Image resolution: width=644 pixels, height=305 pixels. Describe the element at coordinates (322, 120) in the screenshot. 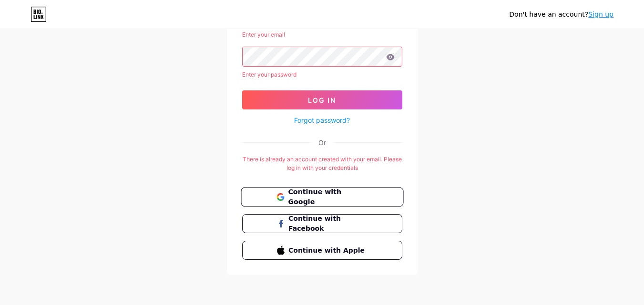

I see `a: Forgot password?` at that location.